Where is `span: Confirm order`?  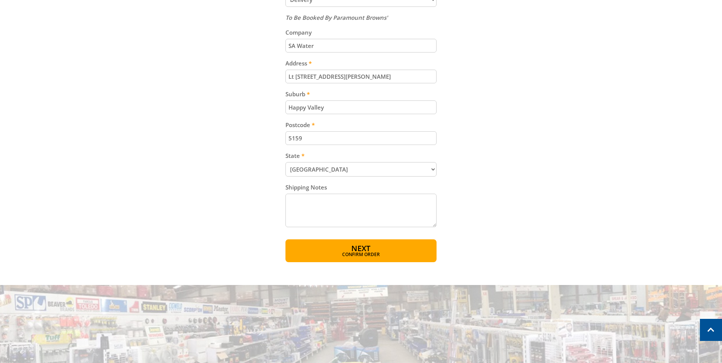 span: Confirm order is located at coordinates (361, 255).